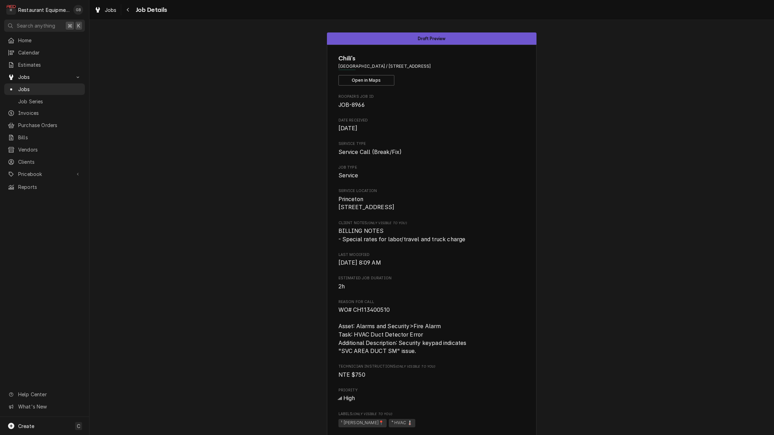 This screenshot has width=774, height=435. What do you see at coordinates (11, 10) in the screenshot?
I see `div: Restaurant Equipment Diagnostics's Avatar` at bounding box center [11, 10].